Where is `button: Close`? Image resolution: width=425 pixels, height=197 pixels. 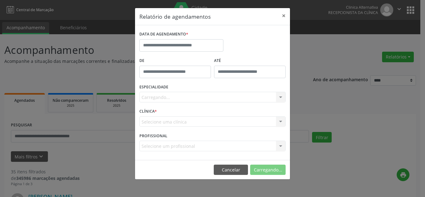
button: Close is located at coordinates (283, 16).